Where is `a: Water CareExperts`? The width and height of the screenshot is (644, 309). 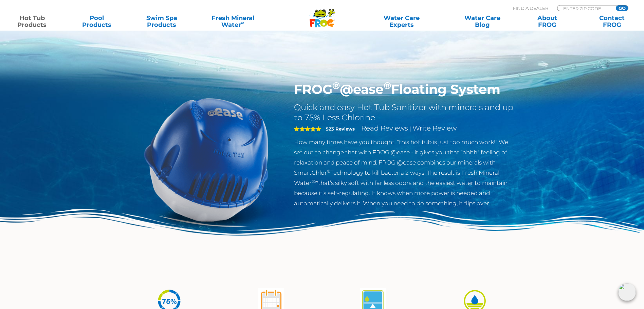
a: Water CareExperts is located at coordinates (402, 22).